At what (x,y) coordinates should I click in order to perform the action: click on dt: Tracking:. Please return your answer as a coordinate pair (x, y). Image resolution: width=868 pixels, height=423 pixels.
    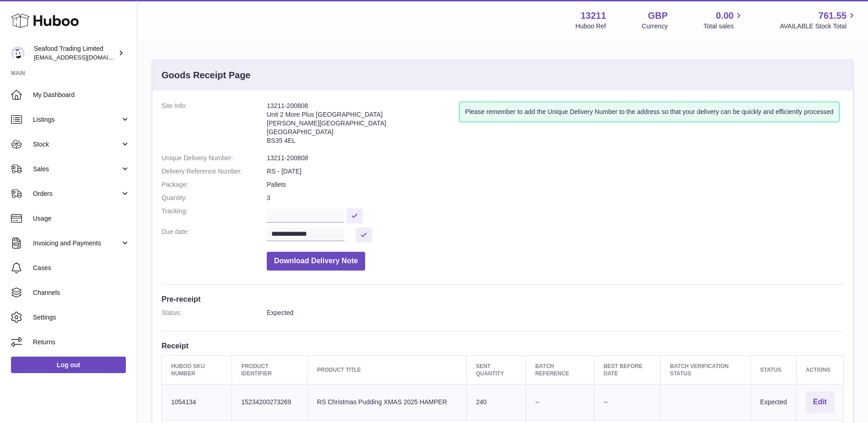
    Looking at the image, I should click on (214, 215).